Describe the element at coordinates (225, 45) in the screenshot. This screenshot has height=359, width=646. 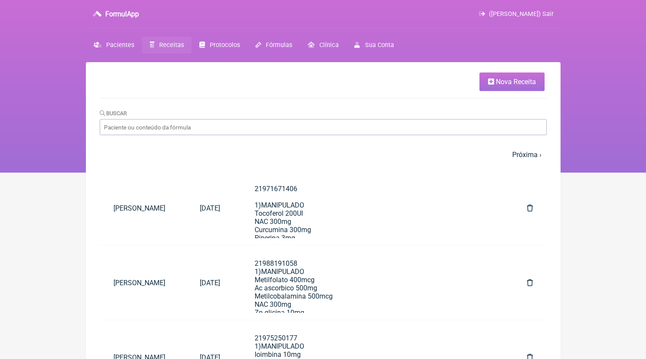
I see `span: Protocolos` at that location.